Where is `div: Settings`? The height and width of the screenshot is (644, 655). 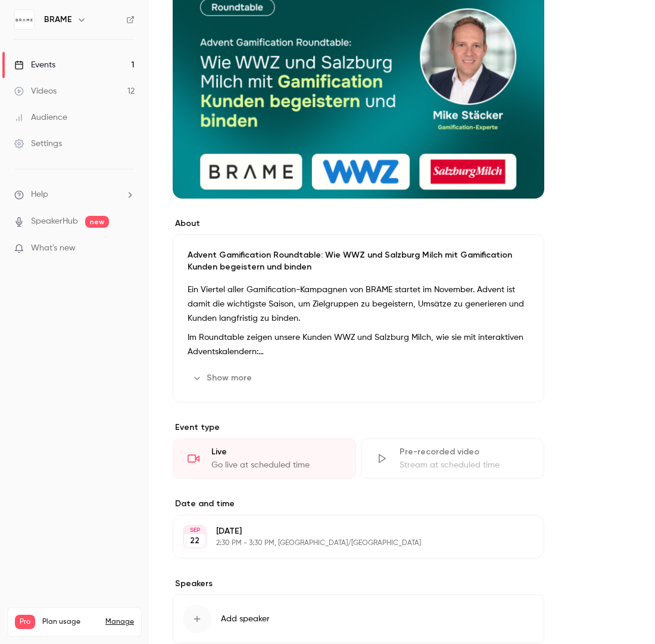
div: Settings is located at coordinates (39, 144).